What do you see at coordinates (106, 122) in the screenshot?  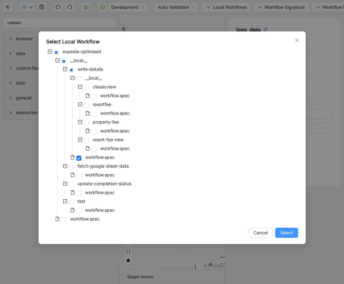 I see `span: property-fee` at bounding box center [106, 122].